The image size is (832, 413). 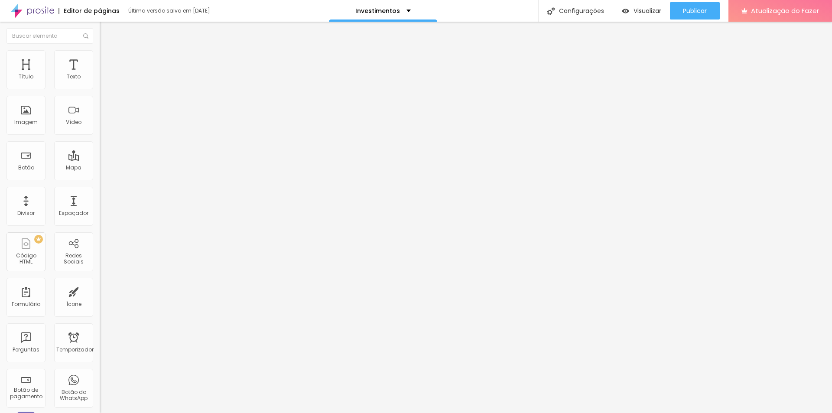 What do you see at coordinates (74, 213) in the screenshot?
I see `font: Espaçador` at bounding box center [74, 213].